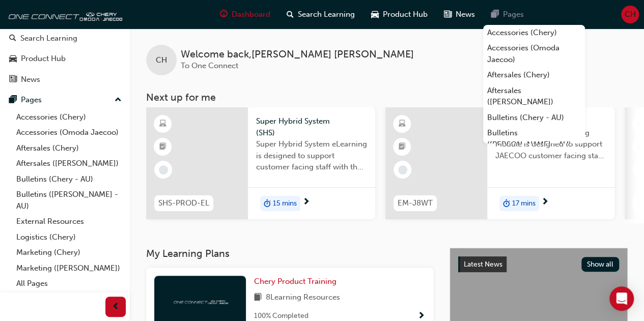 The image size is (644, 321). I want to click on span: Product Hub, so click(405, 14).